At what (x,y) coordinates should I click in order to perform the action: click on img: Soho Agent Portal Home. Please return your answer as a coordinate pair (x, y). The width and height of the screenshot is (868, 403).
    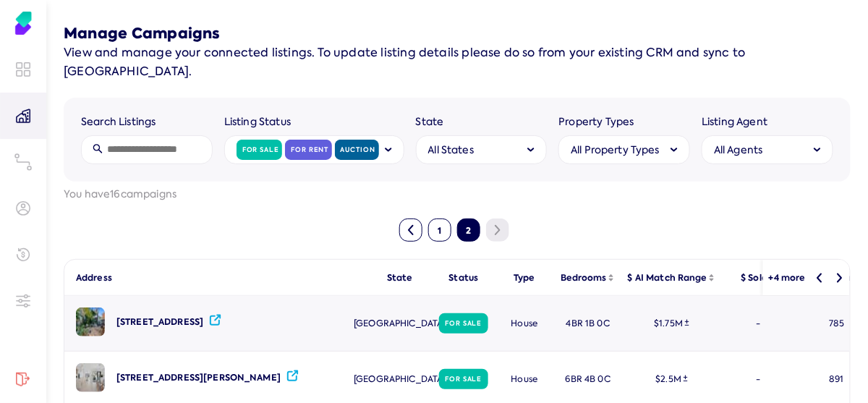
    Looking at the image, I should click on (23, 23).